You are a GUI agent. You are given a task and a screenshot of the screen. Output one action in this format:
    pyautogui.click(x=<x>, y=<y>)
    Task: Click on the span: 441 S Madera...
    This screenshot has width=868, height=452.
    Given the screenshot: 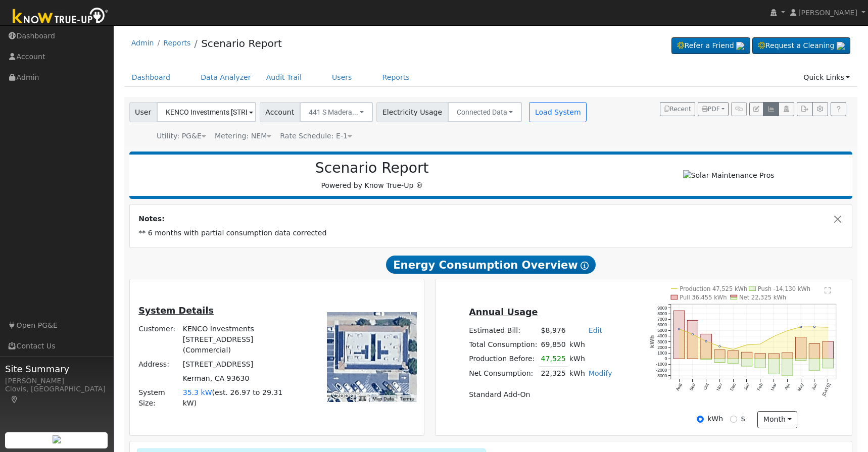 What is the action you would take?
    pyautogui.click(x=334, y=112)
    